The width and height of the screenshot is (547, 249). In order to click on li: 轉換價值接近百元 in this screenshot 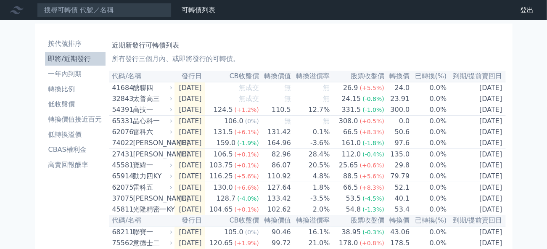, I will do `click(75, 119)`.